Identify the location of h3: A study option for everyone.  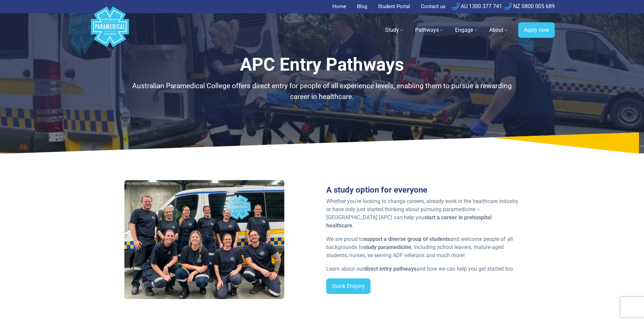
(422, 190).